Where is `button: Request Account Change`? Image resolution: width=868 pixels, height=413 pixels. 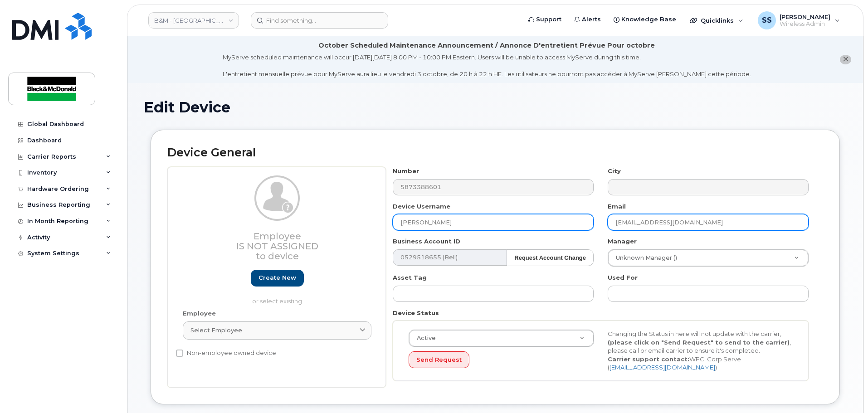 button: Request Account Change is located at coordinates (550, 258).